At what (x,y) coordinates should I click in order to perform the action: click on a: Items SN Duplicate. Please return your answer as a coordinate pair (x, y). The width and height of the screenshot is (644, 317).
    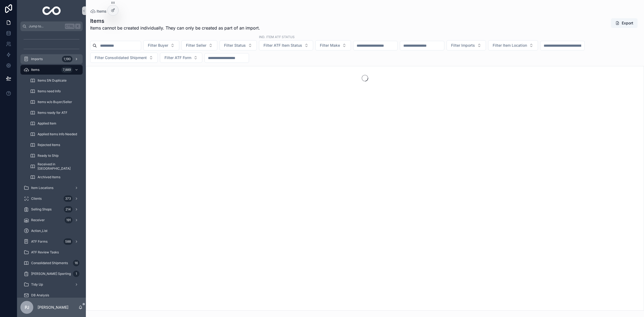
    Looking at the image, I should click on (55, 81).